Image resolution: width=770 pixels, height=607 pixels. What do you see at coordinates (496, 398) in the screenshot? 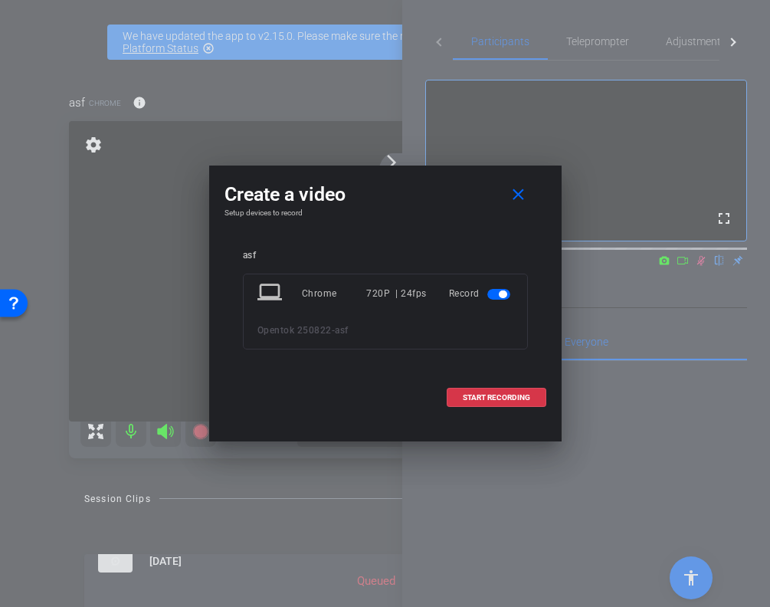
I see `span: START RECORDING` at bounding box center [496, 398].